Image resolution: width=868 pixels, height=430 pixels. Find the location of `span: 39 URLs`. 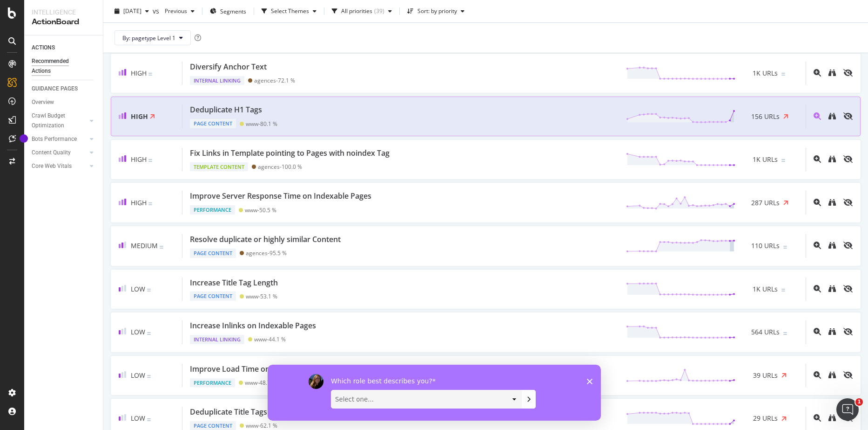

span: 39 URLs is located at coordinates (765, 375).